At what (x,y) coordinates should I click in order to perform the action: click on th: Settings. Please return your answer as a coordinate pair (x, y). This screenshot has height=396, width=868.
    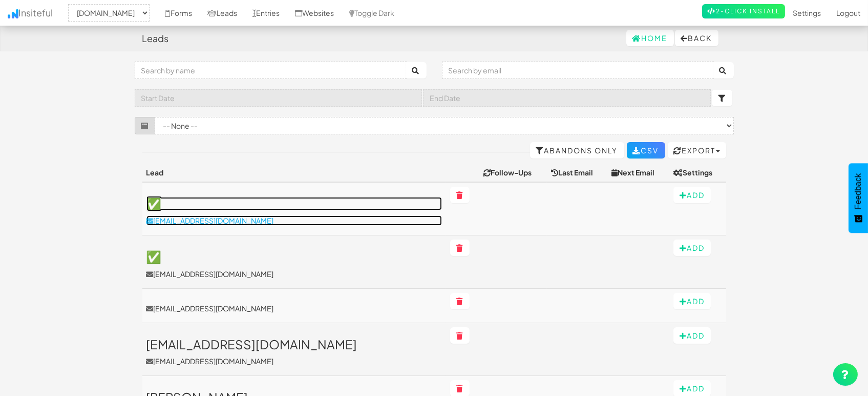
    Looking at the image, I should click on (698, 172).